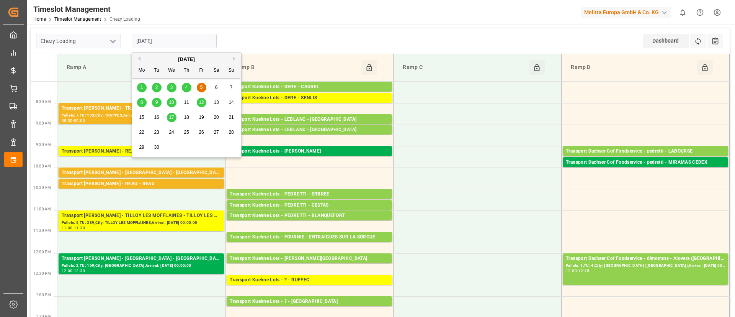  What do you see at coordinates (42, 166) in the screenshot?
I see `span: 10:00 AM` at bounding box center [42, 166].